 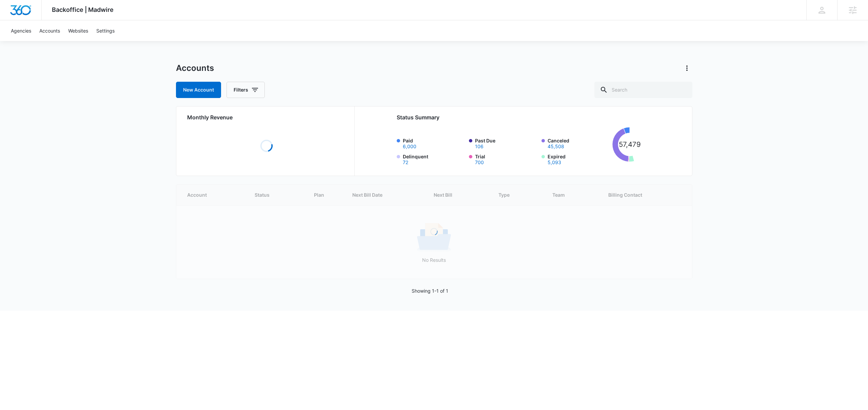 I want to click on tspan: 57,479, so click(x=630, y=144).